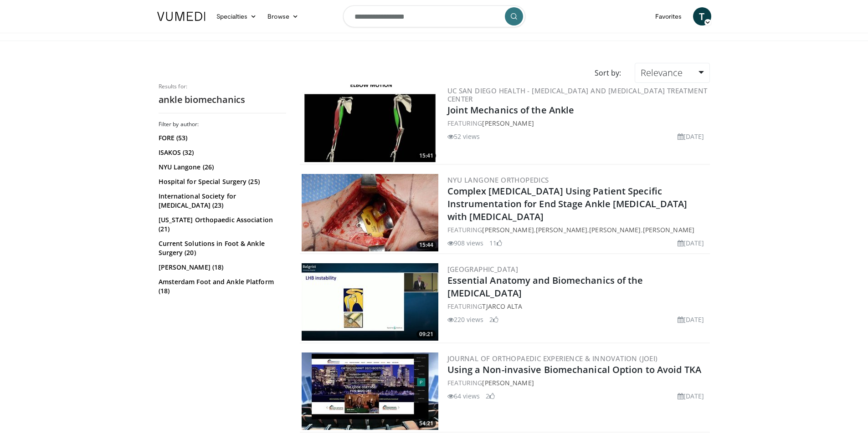 The image size is (868, 434). What do you see at coordinates (426, 424) in the screenshot?
I see `span: 54:21` at bounding box center [426, 424].